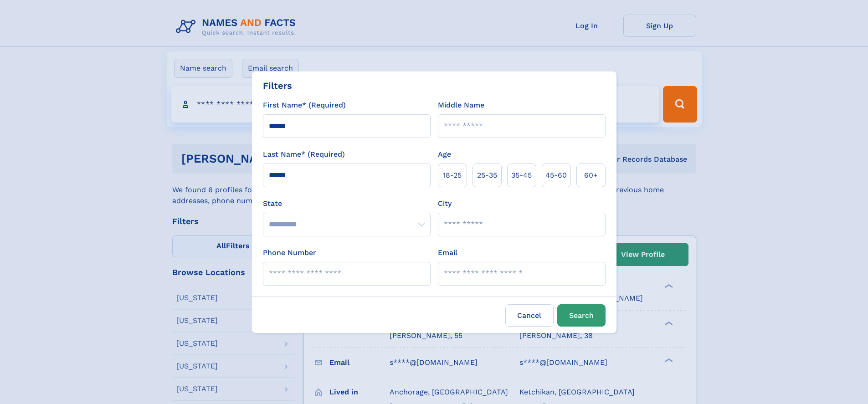 The height and width of the screenshot is (404, 868). Describe the element at coordinates (304, 155) in the screenshot. I see `label: Last Name* (Required)` at that location.